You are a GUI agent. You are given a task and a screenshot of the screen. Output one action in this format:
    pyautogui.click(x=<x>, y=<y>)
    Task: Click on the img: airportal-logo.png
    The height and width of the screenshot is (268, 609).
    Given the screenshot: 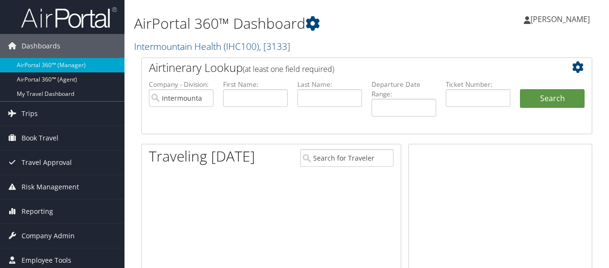 What is the action you would take?
    pyautogui.click(x=69, y=17)
    